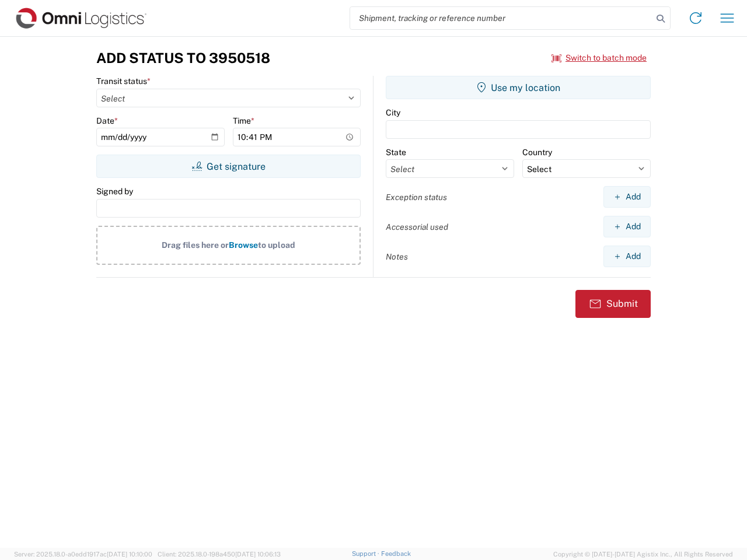 The image size is (747, 560). Describe the element at coordinates (219, 554) in the screenshot. I see `span: Client: 2025.18.0-198a450` at that location.